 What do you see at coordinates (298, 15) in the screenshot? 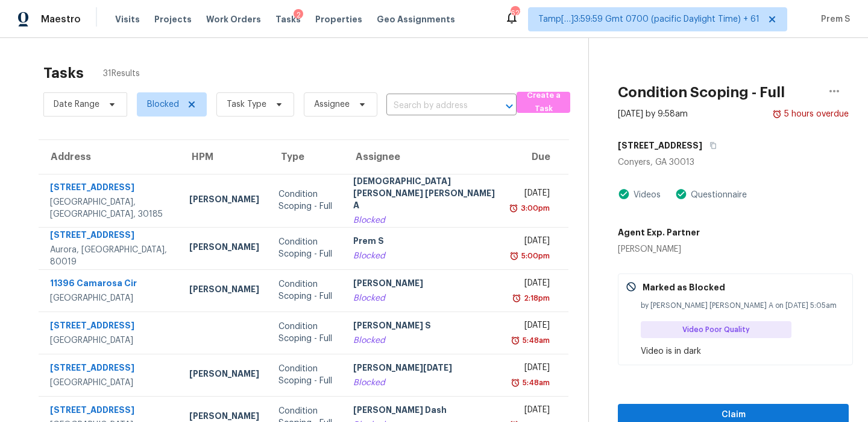
I see `div: 2` at bounding box center [298, 15].